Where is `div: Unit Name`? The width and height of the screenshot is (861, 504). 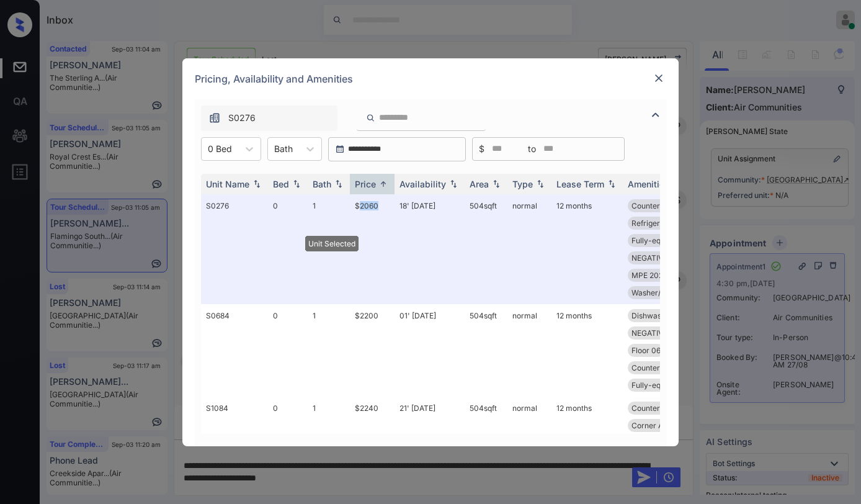
div: Unit Name is located at coordinates (228, 184).